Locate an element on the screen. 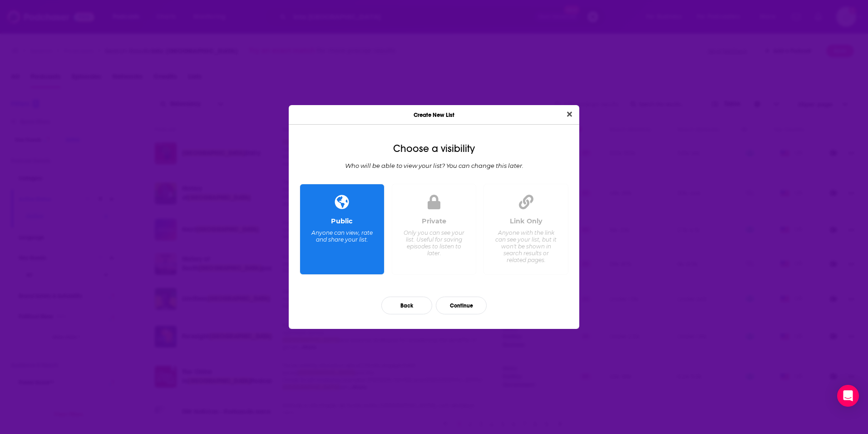 This screenshot has height=434, width=868. button: Continue is located at coordinates (461, 305).